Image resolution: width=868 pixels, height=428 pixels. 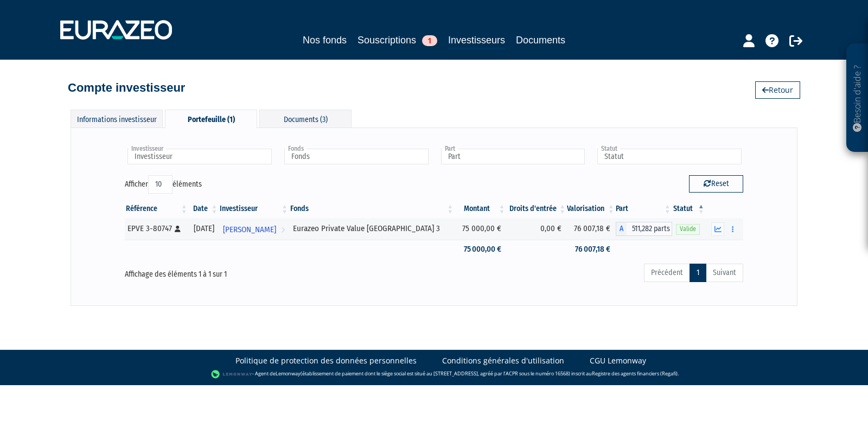 I want to click on img: logo-lemonway.png, so click(x=232, y=375).